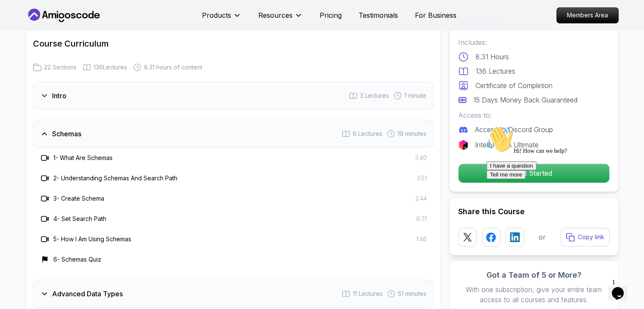 This screenshot has width=644, height=309. I want to click on p: Members Area, so click(587, 15).